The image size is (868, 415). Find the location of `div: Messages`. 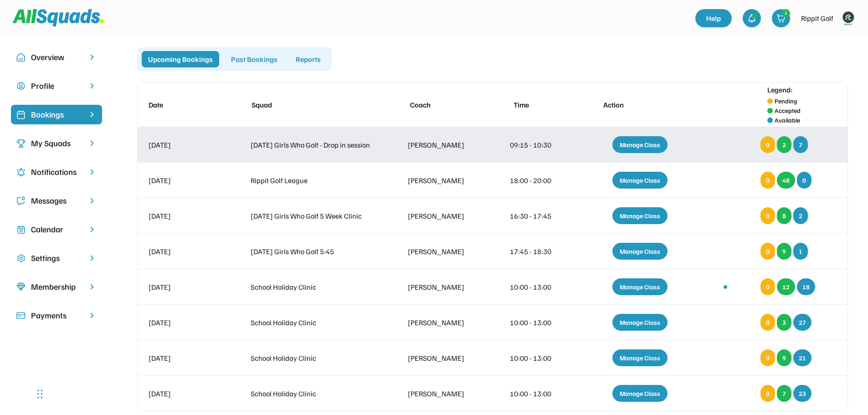

div: Messages is located at coordinates (56, 201).